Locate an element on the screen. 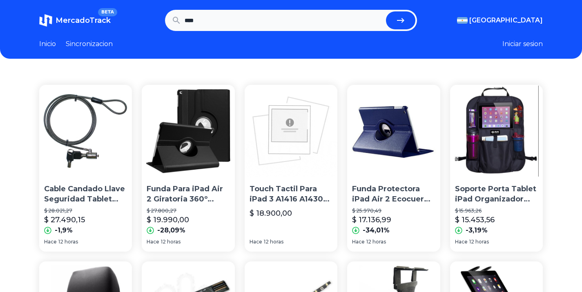  p: $ 15.453,56 is located at coordinates (474, 220).